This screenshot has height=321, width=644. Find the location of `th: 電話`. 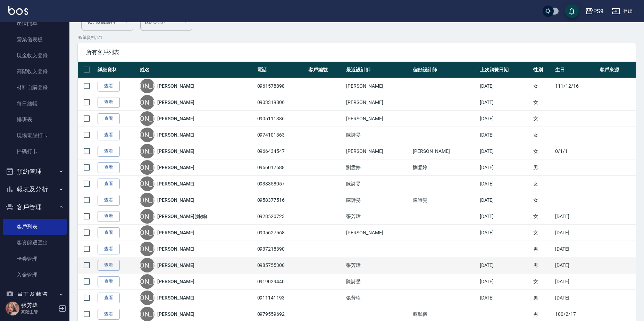

th: 電話 is located at coordinates (281, 70).